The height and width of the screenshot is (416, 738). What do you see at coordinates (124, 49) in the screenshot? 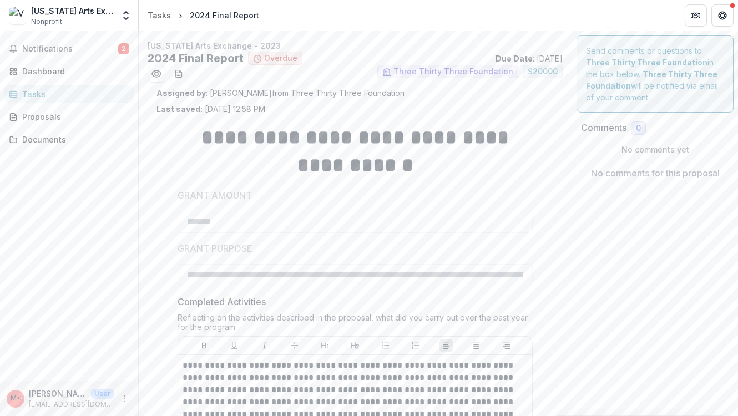
I see `span: 2` at bounding box center [124, 49].